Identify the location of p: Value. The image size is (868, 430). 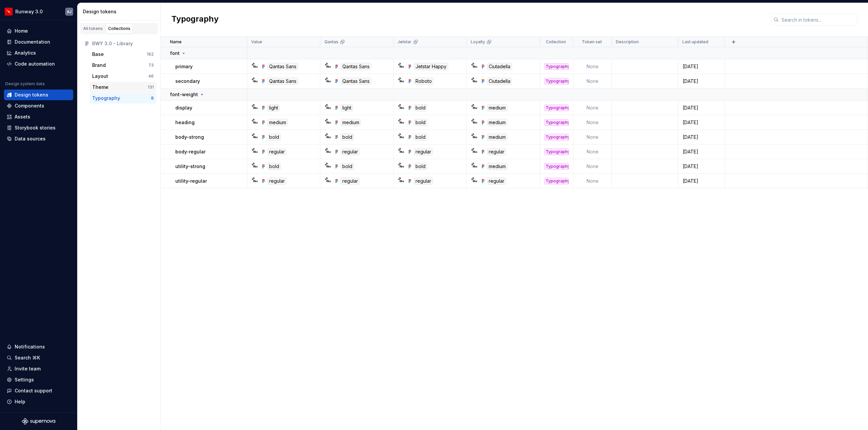
(256, 42).